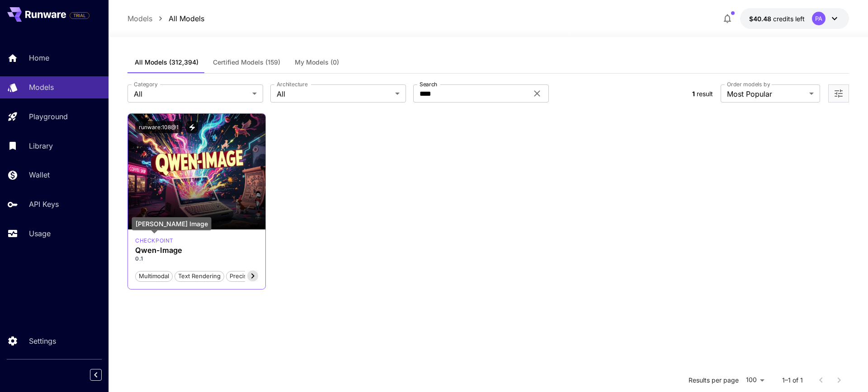 This screenshot has height=392, width=868. Describe the element at coordinates (140, 18) in the screenshot. I see `a: Models` at that location.